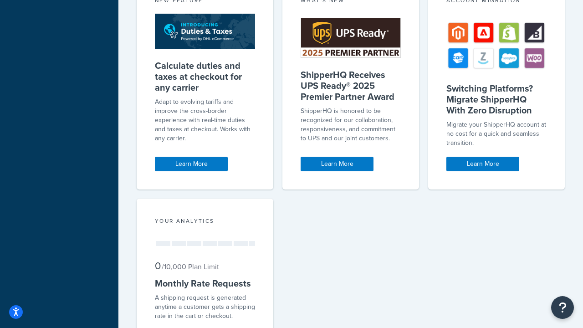 The height and width of the screenshot is (328, 583). What do you see at coordinates (351, 86) in the screenshot?
I see `h5: ShipperHQ Receives UPS Ready® 2025 Premier Partner Award` at bounding box center [351, 86].